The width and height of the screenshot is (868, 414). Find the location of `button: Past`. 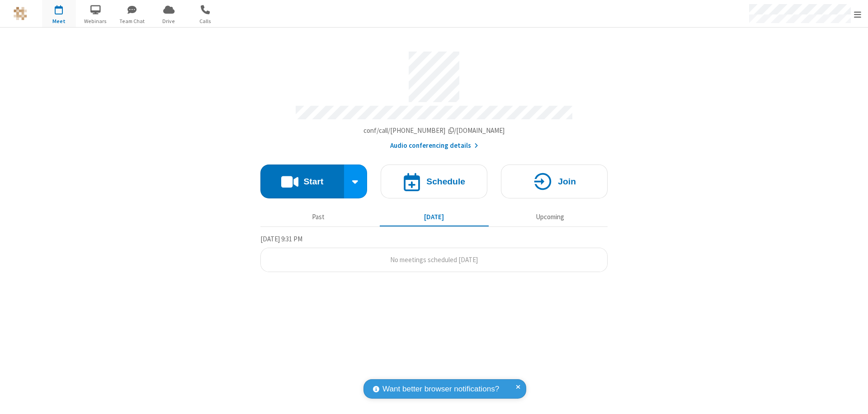

button: Past is located at coordinates (318, 217).